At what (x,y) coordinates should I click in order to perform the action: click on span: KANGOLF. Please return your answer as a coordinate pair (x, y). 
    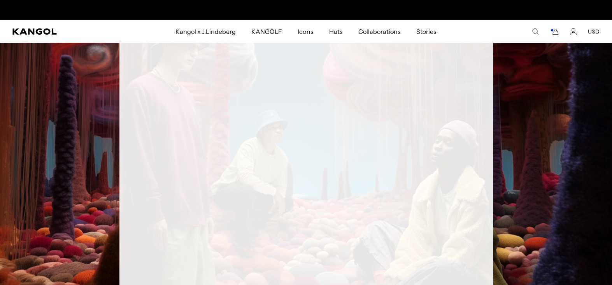
    Looking at the image, I should click on (267, 32).